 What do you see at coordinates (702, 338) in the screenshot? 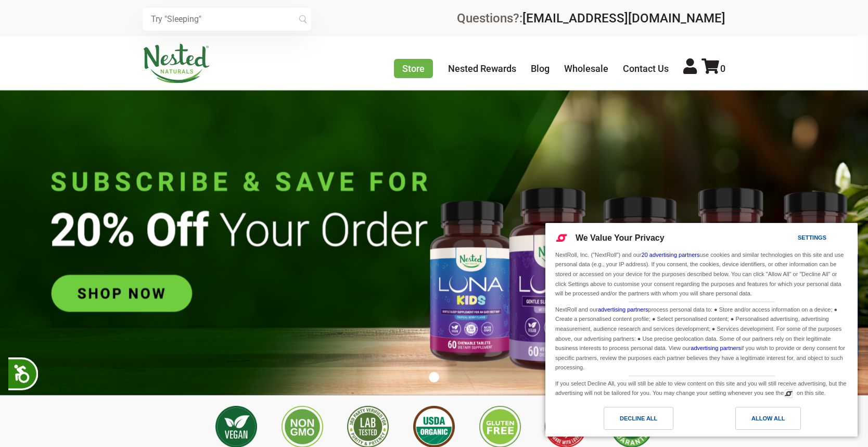
I see `div: NextRoll and our process personal data to: ● Store and/or access information on a device; ● Creat...` at bounding box center [702, 338].